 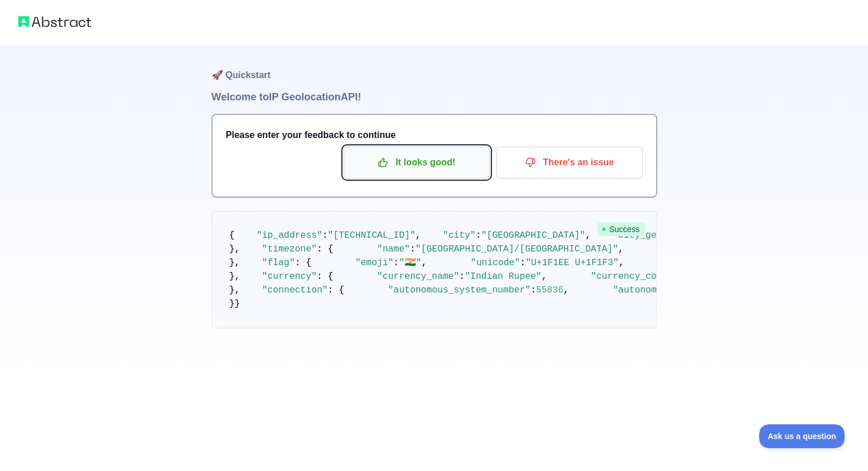 What do you see at coordinates (434, 97) in the screenshot?
I see `h1: Welcome to IP Geolocation API!` at bounding box center [434, 97].